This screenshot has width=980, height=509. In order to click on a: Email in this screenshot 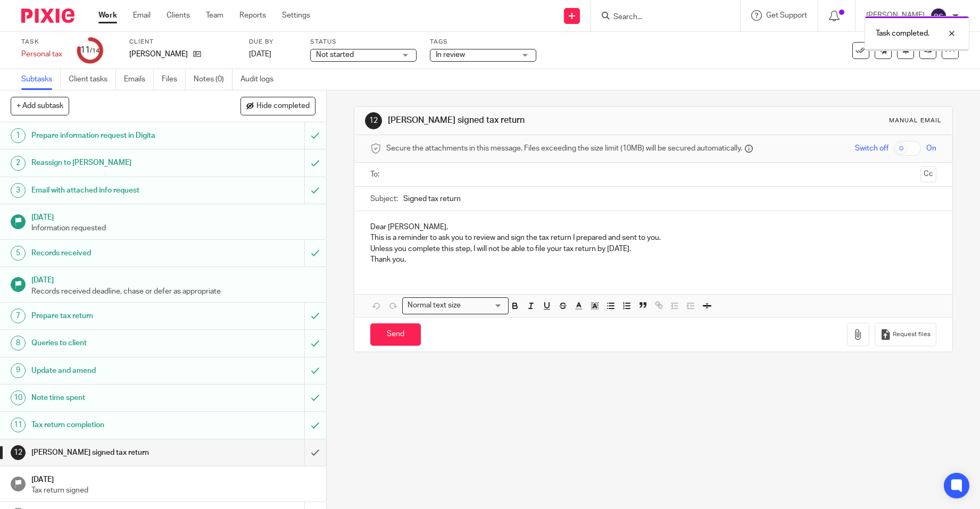, I will do `click(142, 15)`.